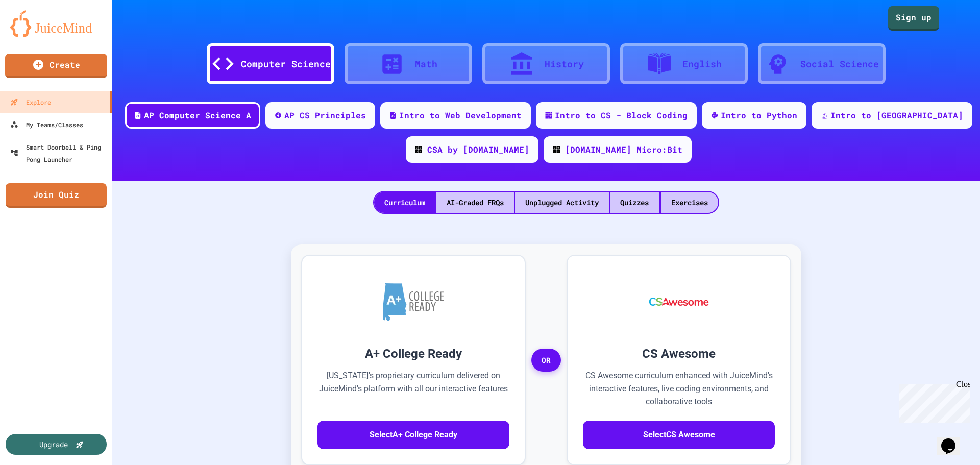 The width and height of the screenshot is (980, 465). Describe the element at coordinates (679, 354) in the screenshot. I see `h3: CS Awesome` at that location.